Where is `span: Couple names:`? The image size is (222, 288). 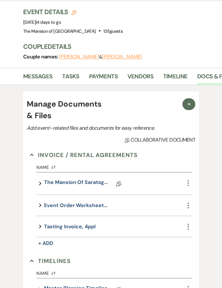 span: Couple names: is located at coordinates (41, 57).